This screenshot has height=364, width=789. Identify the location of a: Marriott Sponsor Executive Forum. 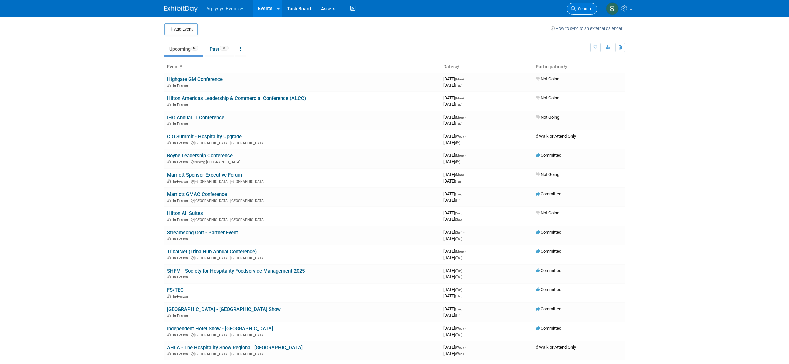
(204, 175).